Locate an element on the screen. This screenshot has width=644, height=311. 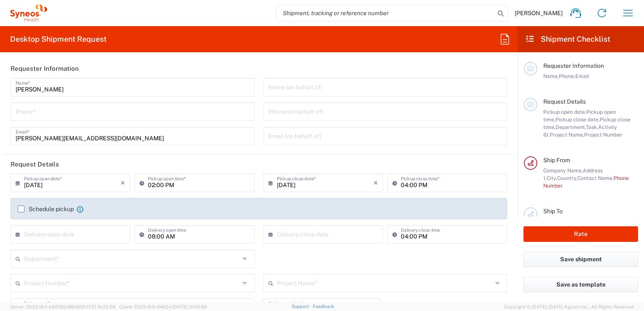
span: Phone, is located at coordinates (567, 76).